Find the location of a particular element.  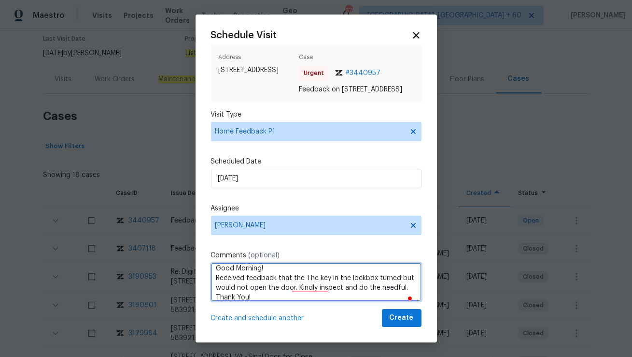

button: Create is located at coordinates (402, 317).